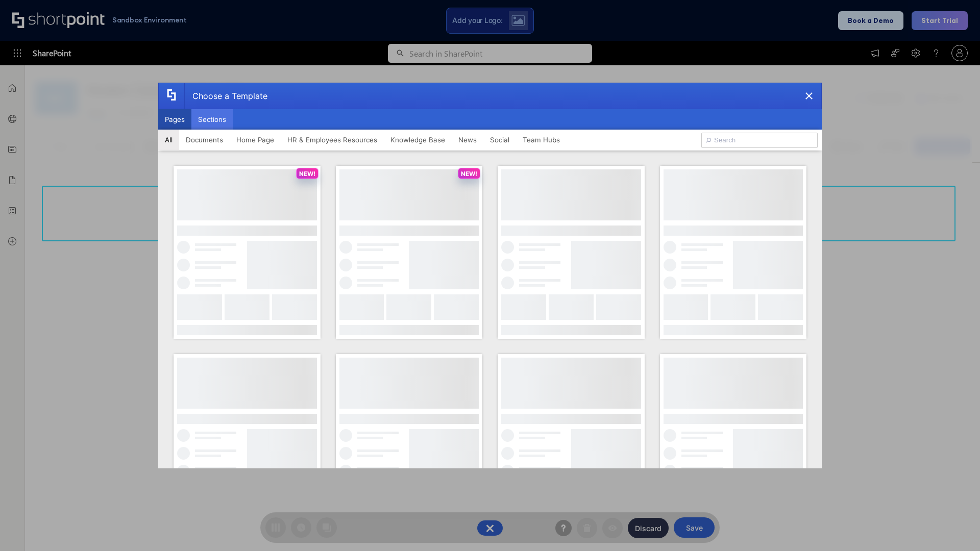 The image size is (980, 551). Describe the element at coordinates (500, 139) in the screenshot. I see `button: Social` at that location.